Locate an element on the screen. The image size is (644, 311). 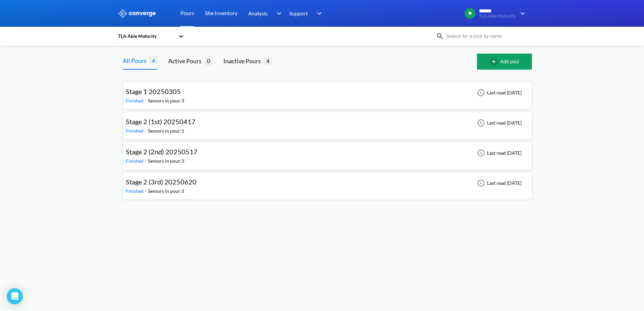
div: Inactive Pours is located at coordinates (243, 61).